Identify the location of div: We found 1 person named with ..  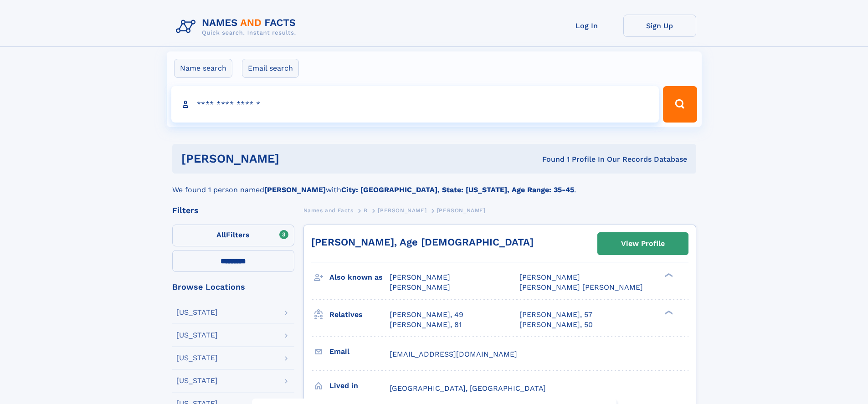
(434, 184).